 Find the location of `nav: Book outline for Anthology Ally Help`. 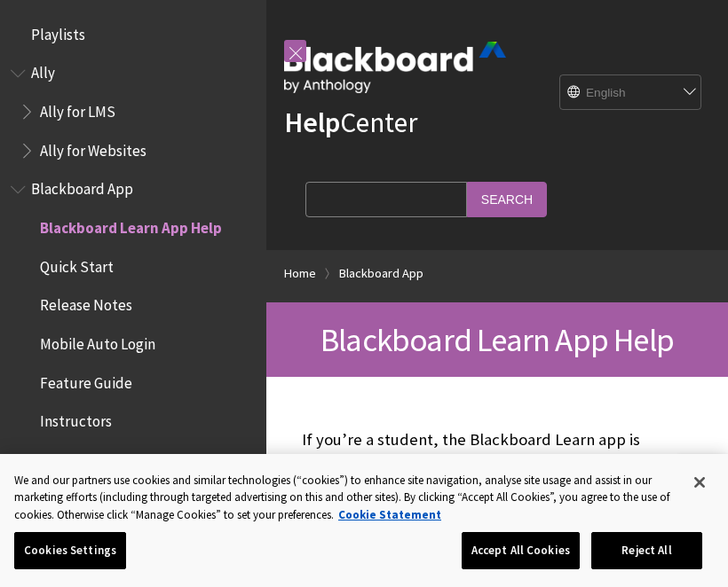

nav: Book outline for Anthology Ally Help is located at coordinates (134, 112).